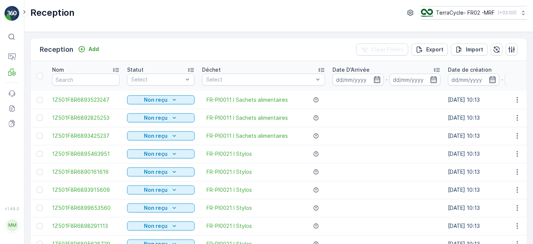 This screenshot has width=533, height=244. What do you see at coordinates (58, 70) in the screenshot?
I see `p: Nom` at bounding box center [58, 70].